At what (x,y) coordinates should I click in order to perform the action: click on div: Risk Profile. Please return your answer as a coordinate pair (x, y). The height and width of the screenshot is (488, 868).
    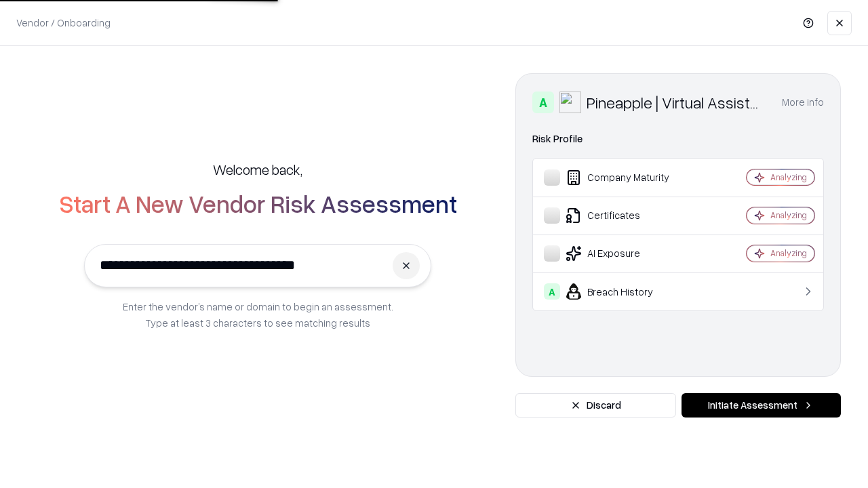
    Looking at the image, I should click on (678, 139).